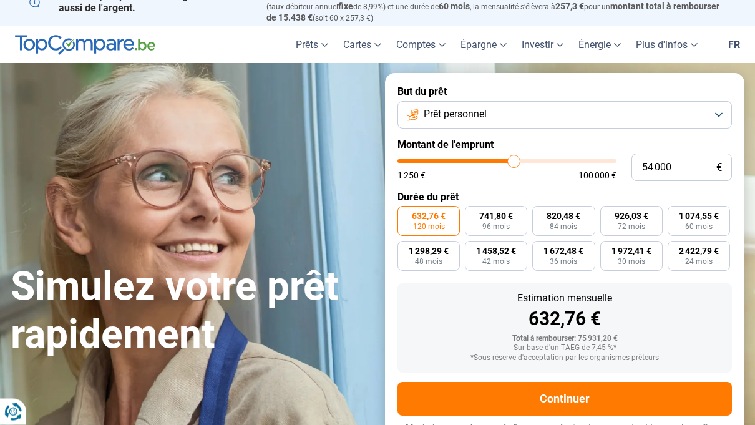 This screenshot has height=425, width=755. I want to click on span: Prêt personnel, so click(455, 115).